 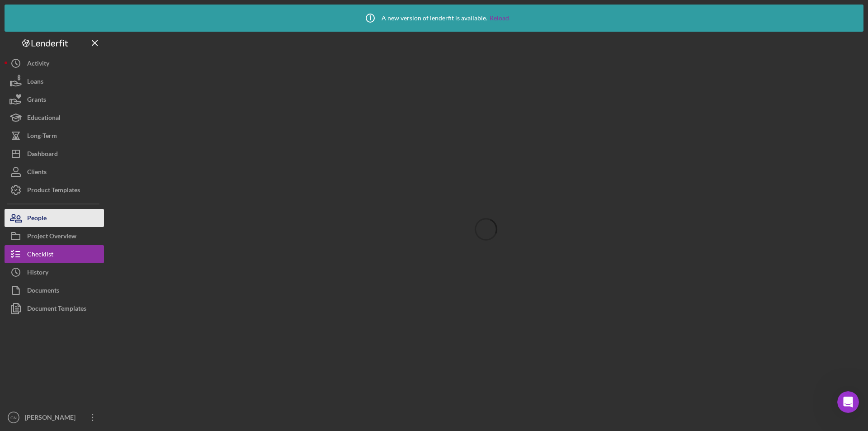 I want to click on div: Clients, so click(x=37, y=173).